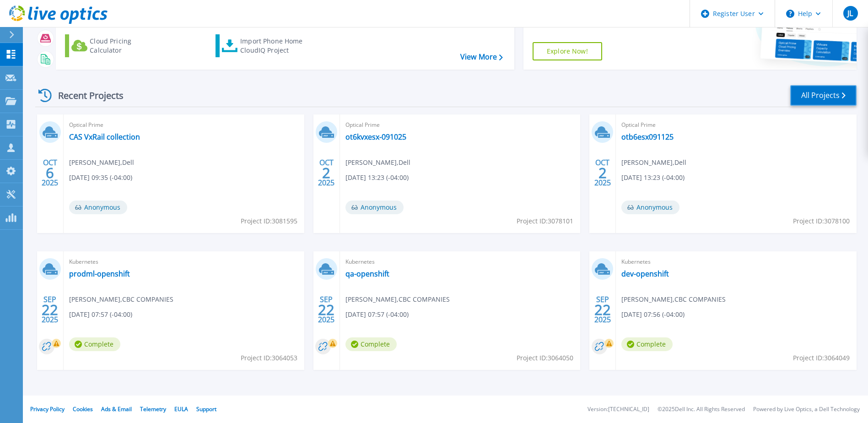 Image resolution: width=868 pixels, height=423 pixels. What do you see at coordinates (647, 137) in the screenshot?
I see `a: otb6esx091125` at bounding box center [647, 137].